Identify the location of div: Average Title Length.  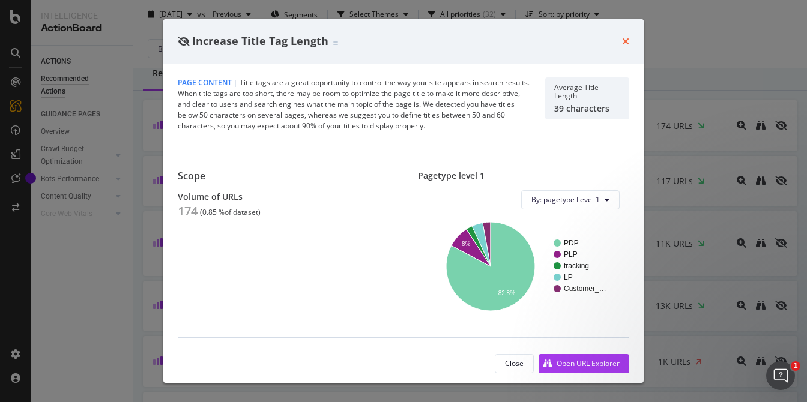
(587, 92).